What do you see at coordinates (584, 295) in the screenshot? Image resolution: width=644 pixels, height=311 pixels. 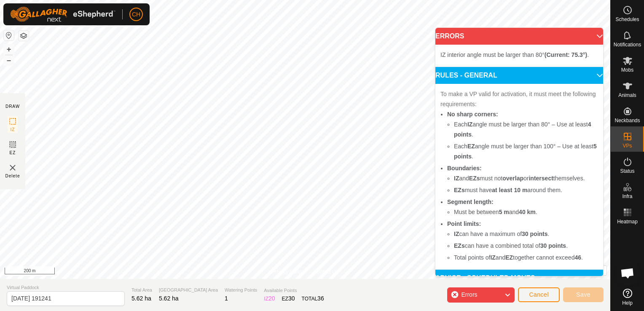 I see `span: Save` at bounding box center [584, 295].